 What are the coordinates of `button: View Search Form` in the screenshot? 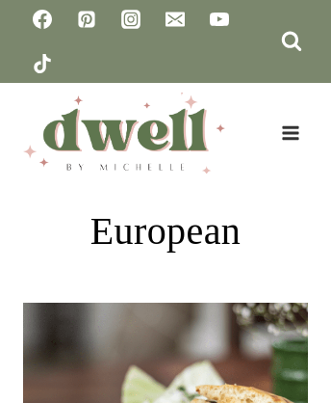 It's located at (292, 41).